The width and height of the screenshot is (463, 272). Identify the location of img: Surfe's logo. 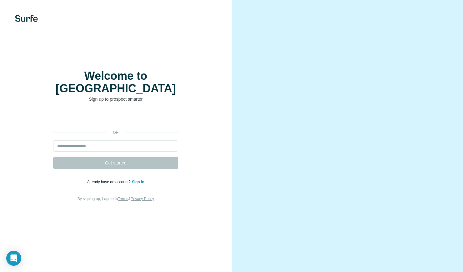
(26, 18).